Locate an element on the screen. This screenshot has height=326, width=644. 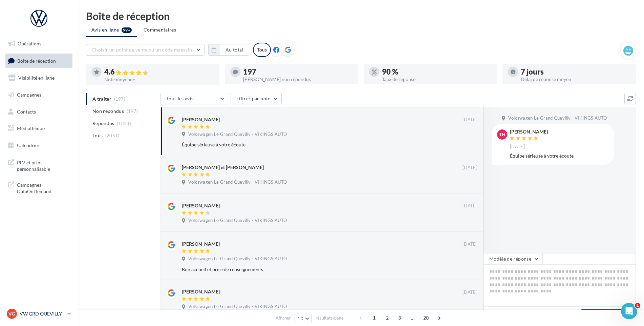
span: Contacts is located at coordinates (26, 111).